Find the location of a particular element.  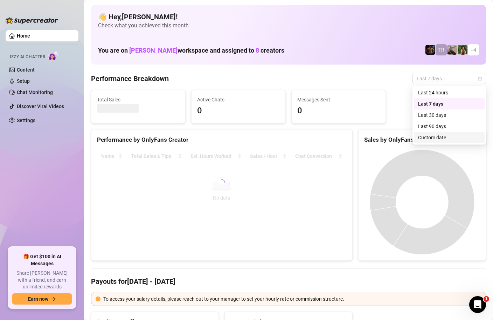

div: Last 24 hours is located at coordinates (450, 92).